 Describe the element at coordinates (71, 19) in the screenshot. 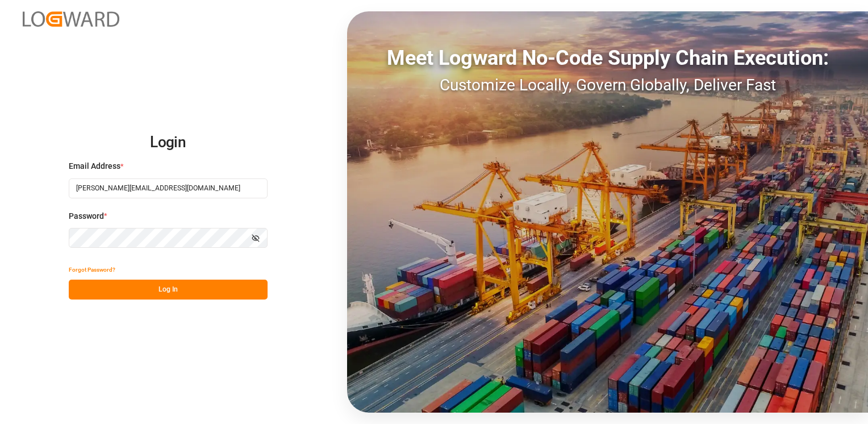

I see `img: Logward_new_orange.png` at that location.